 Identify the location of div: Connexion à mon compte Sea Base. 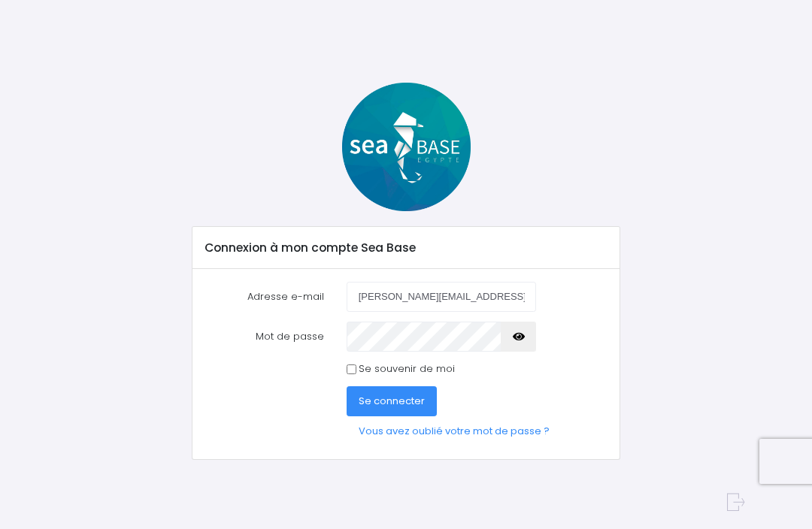
(406, 248).